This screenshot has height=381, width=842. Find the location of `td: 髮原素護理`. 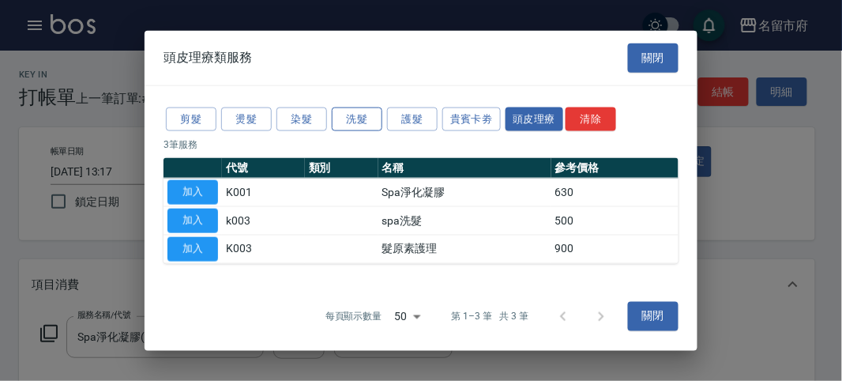

td: 髮原素護理 is located at coordinates (465, 249).